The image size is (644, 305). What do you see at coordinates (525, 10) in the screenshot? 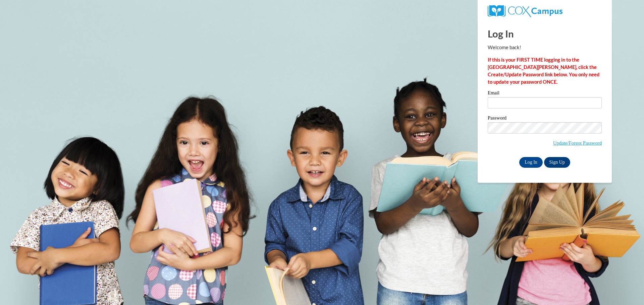
I see `a: COX Campus` at bounding box center [525, 10].